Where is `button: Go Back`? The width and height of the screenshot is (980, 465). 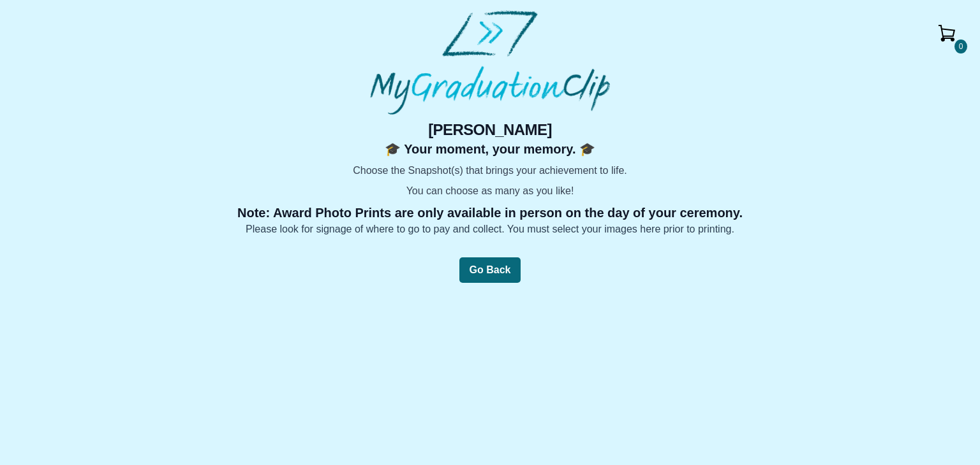 button: Go Back is located at coordinates (490, 270).